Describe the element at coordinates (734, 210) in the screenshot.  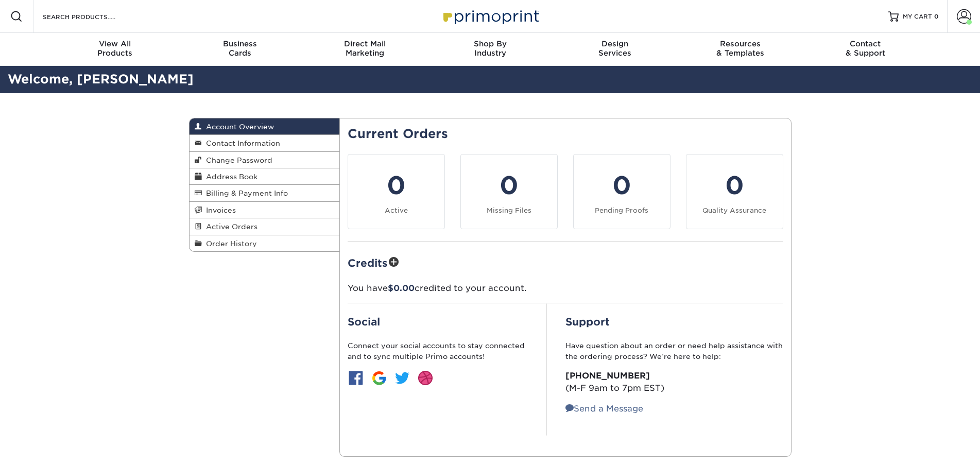
I see `small: Quality Assurance` at that location.